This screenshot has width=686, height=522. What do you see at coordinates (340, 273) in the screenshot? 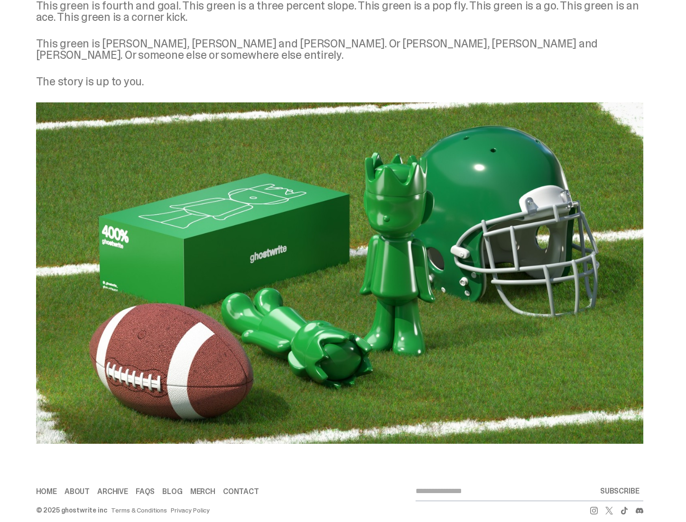
I see `img: ghost story image` at bounding box center [340, 273].